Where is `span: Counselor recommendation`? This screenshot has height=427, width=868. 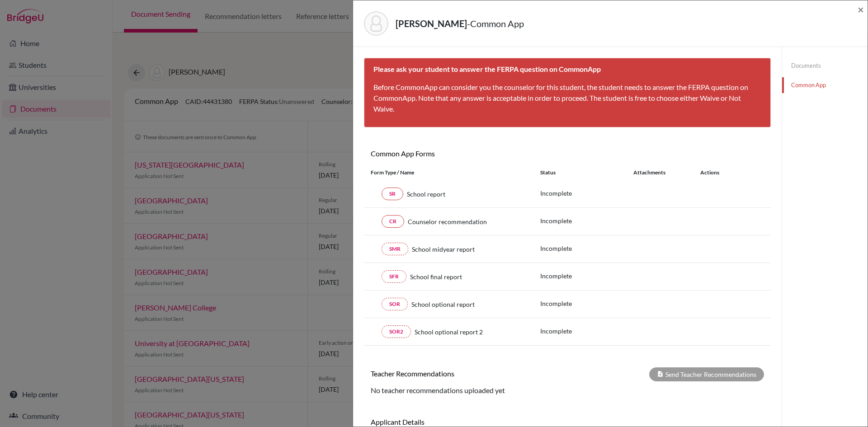
span: Counselor recommendation is located at coordinates (447, 221).